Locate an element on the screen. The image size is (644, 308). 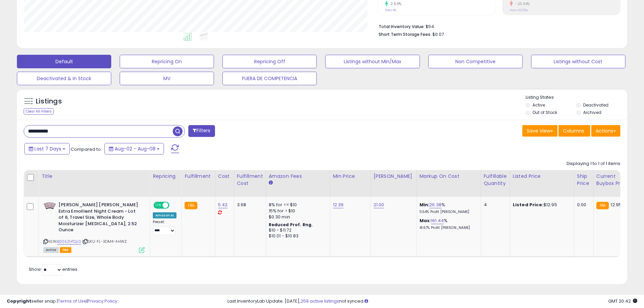
div: Title is located at coordinates (95, 176).